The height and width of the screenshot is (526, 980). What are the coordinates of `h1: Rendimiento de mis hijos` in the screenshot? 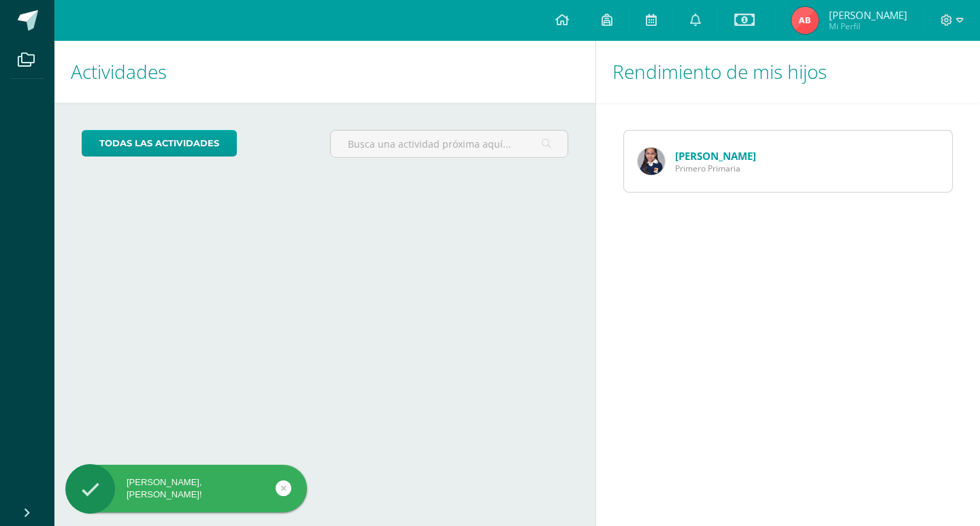 It's located at (788, 71).